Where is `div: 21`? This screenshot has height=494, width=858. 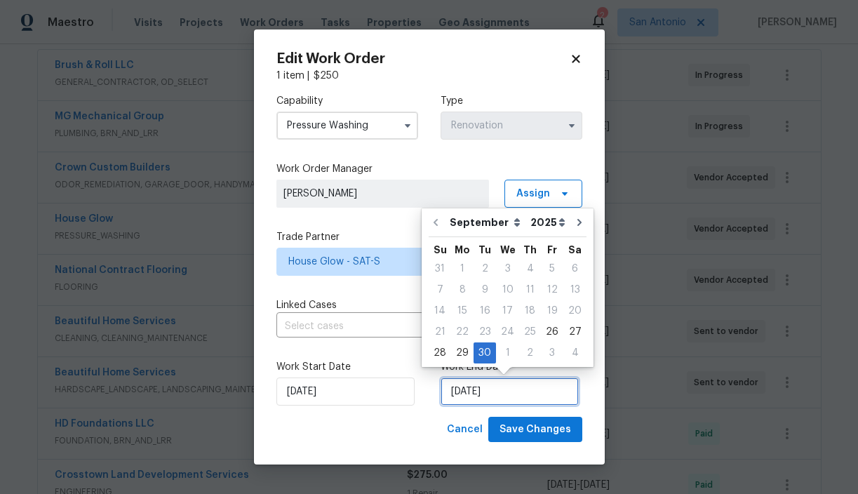 div: 21 is located at coordinates (440, 332).